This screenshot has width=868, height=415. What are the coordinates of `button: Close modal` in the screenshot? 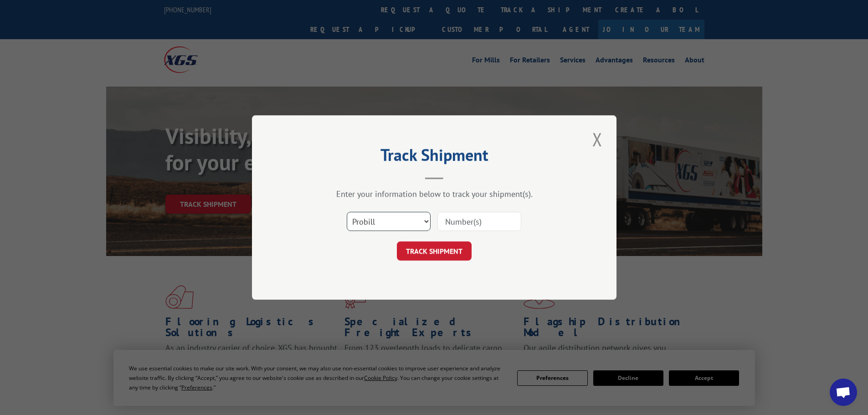 It's located at (597, 139).